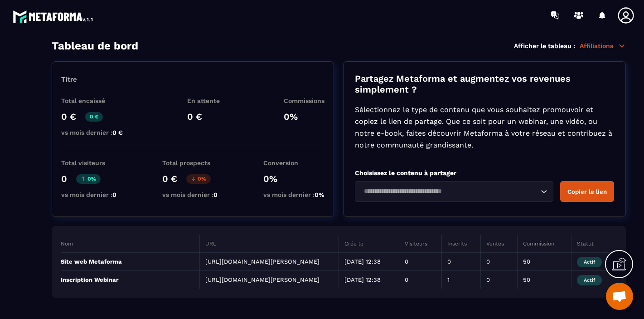  I want to click on p: Total prospects, so click(190, 163).